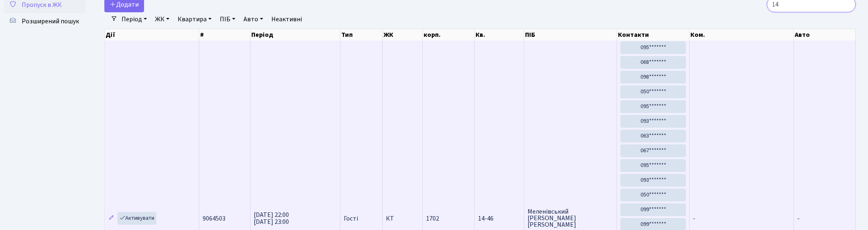 This screenshot has width=868, height=230. What do you see at coordinates (50, 21) in the screenshot?
I see `span: Розширений пошук` at bounding box center [50, 21].